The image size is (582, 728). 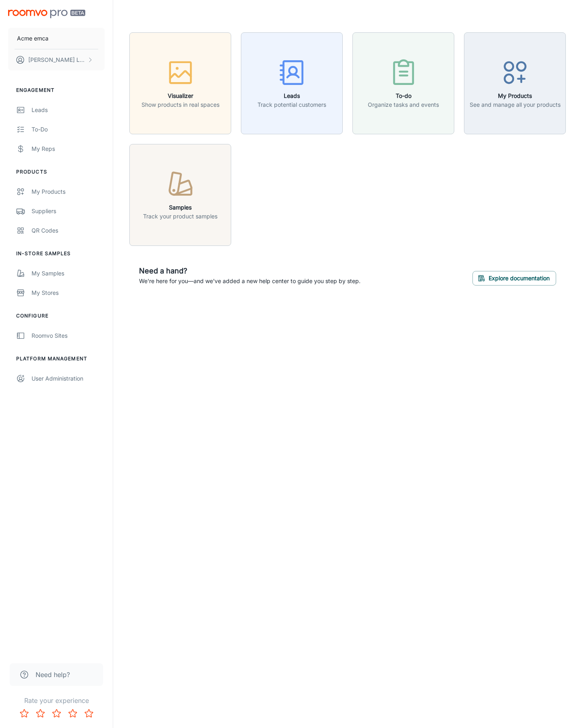 I want to click on div: My Products, so click(x=68, y=191).